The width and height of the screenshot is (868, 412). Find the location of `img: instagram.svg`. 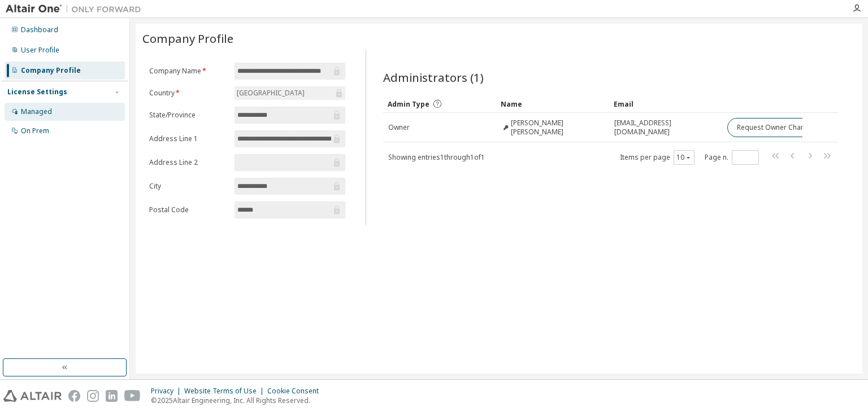

img: instagram.svg is located at coordinates (93, 395).